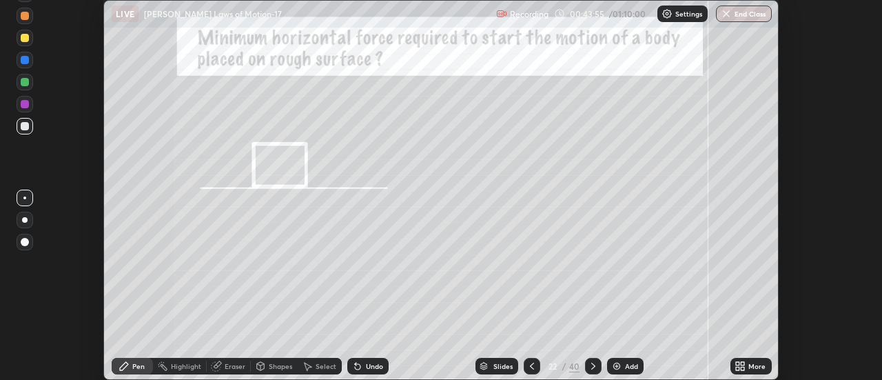 This screenshot has width=882, height=380. I want to click on div: Highlight, so click(186, 366).